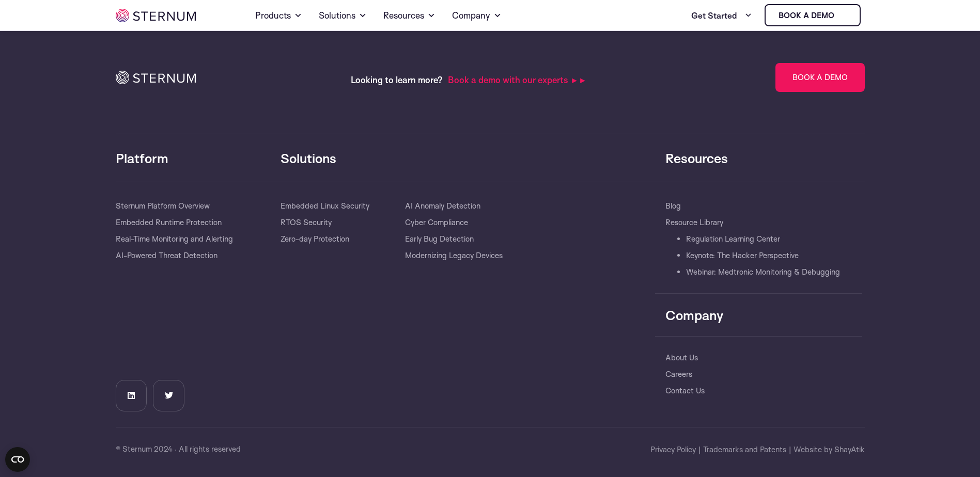  Describe the element at coordinates (306, 222) in the screenshot. I see `a: RTOS Security` at that location.